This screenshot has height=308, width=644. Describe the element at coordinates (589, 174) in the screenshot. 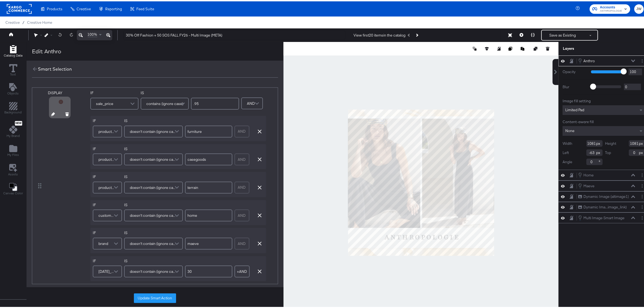

I see `div: Home` at that location.